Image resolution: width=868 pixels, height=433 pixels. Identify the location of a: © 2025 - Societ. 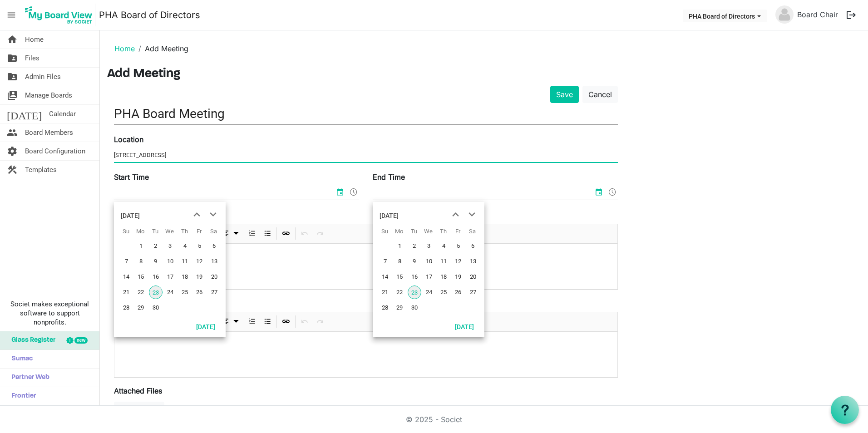
(434, 419).